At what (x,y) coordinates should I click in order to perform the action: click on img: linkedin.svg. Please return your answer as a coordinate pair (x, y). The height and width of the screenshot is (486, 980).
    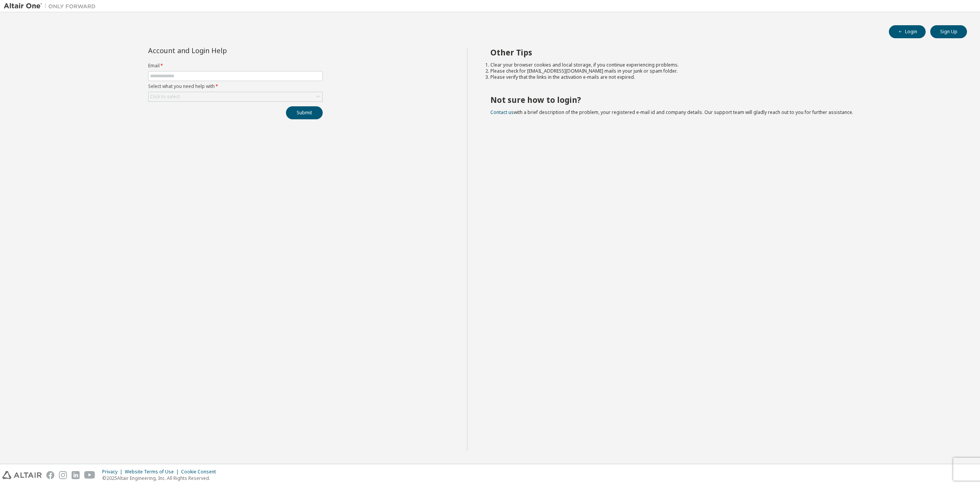
    Looking at the image, I should click on (76, 475).